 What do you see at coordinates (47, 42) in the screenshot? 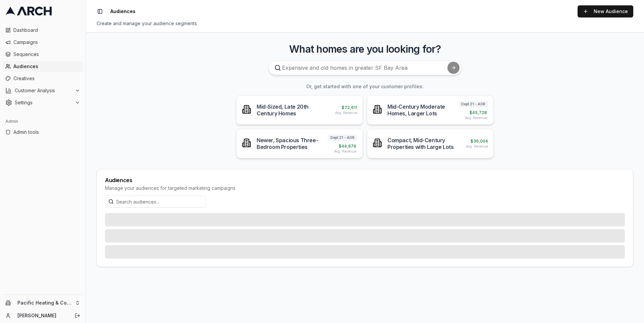
I see `span: Campaigns` at bounding box center [47, 42].